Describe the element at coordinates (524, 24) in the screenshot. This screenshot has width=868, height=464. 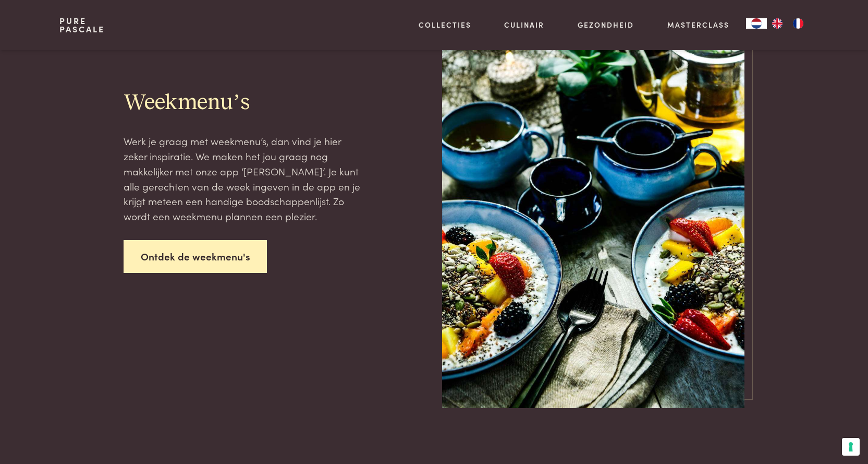
I see `a: Culinair` at that location.